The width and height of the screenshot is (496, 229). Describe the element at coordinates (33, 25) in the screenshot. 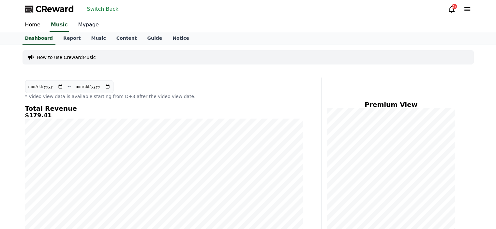

I see `a: Home` at that location.